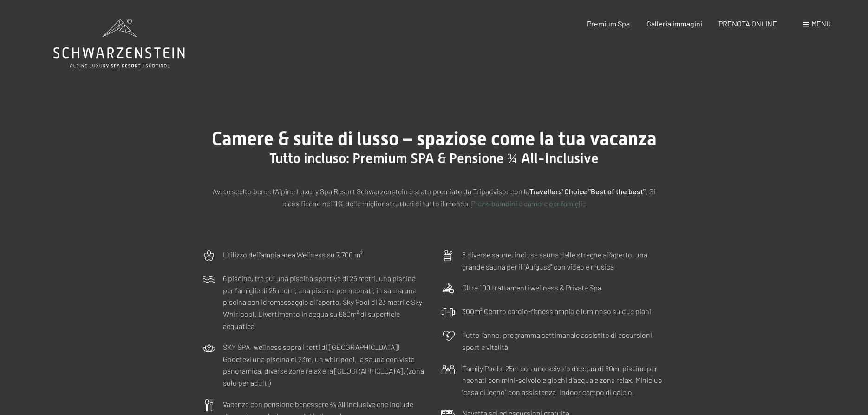 Image resolution: width=868 pixels, height=415 pixels. What do you see at coordinates (557, 312) in the screenshot?
I see `p: 300m² Centro cardio-fitness ampio e luminoso su due piani` at bounding box center [557, 312].